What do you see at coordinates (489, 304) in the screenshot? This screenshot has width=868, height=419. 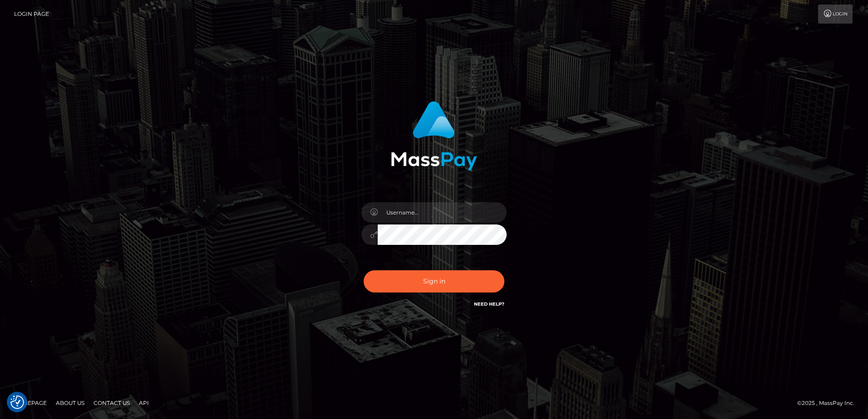 I see `a: Need Help?` at bounding box center [489, 304].